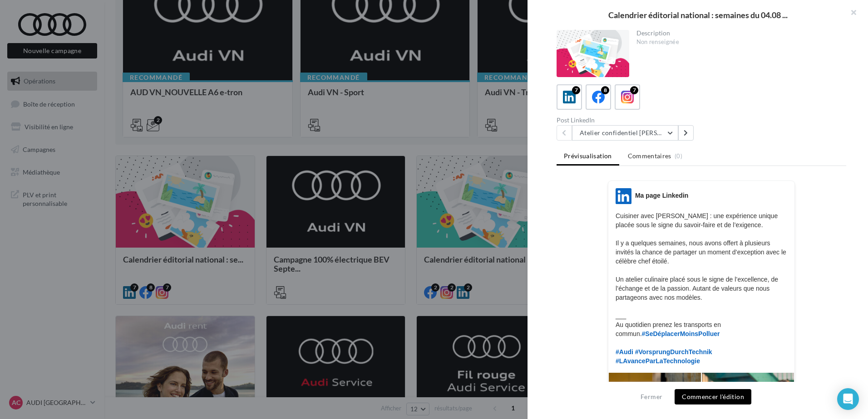 This screenshot has width=868, height=419. Describe the element at coordinates (624, 352) in the screenshot. I see `span: #Audi` at that location.